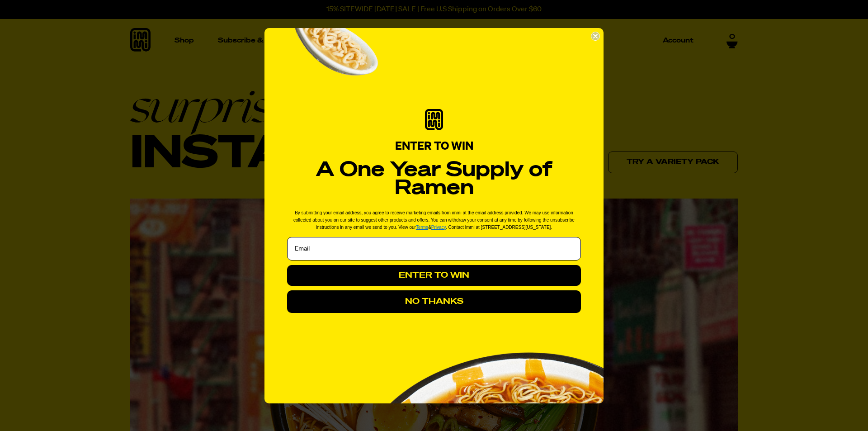  Describe the element at coordinates (434, 146) in the screenshot. I see `span: ENTER TO WIN` at that location.